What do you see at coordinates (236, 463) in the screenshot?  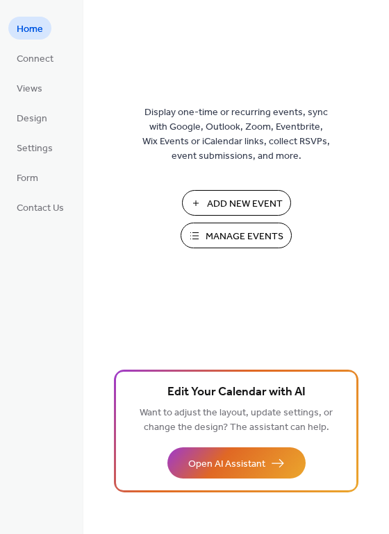 I see `button: Open AI Assistant` at bounding box center [236, 463].